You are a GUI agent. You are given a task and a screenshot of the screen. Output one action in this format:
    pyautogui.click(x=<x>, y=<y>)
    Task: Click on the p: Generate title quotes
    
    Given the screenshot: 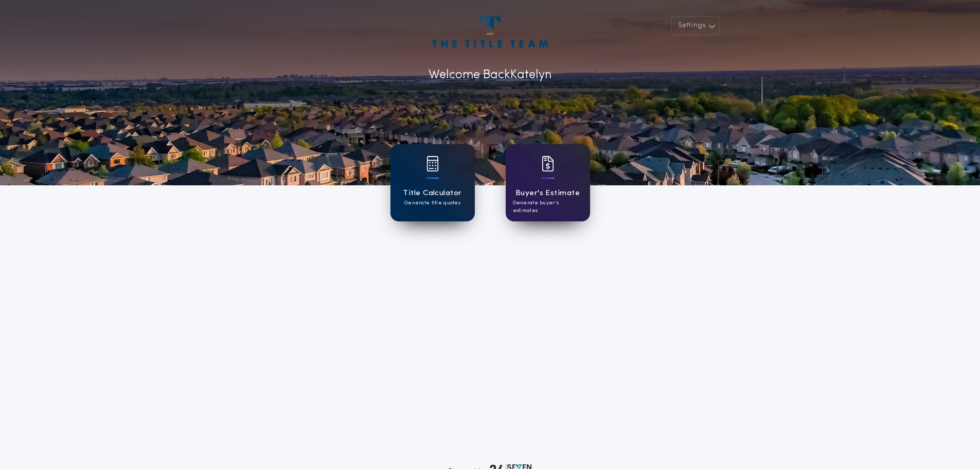 What is the action you would take?
    pyautogui.click(x=432, y=203)
    